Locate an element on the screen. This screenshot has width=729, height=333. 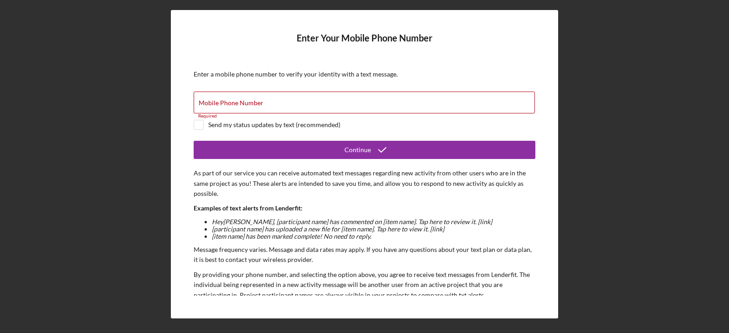
p: Examples of text alerts from Lenderfit: is located at coordinates (364, 208).